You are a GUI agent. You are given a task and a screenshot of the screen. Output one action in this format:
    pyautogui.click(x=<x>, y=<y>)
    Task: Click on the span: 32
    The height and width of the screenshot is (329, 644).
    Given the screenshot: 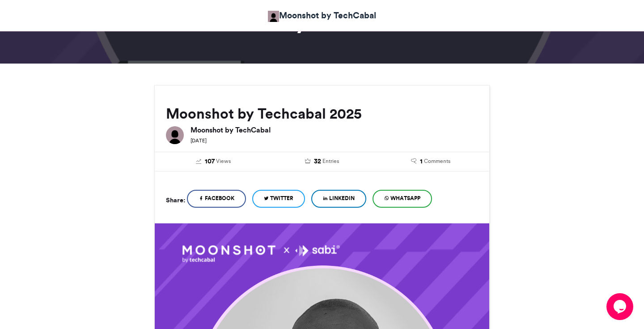 What is the action you would take?
    pyautogui.click(x=317, y=161)
    